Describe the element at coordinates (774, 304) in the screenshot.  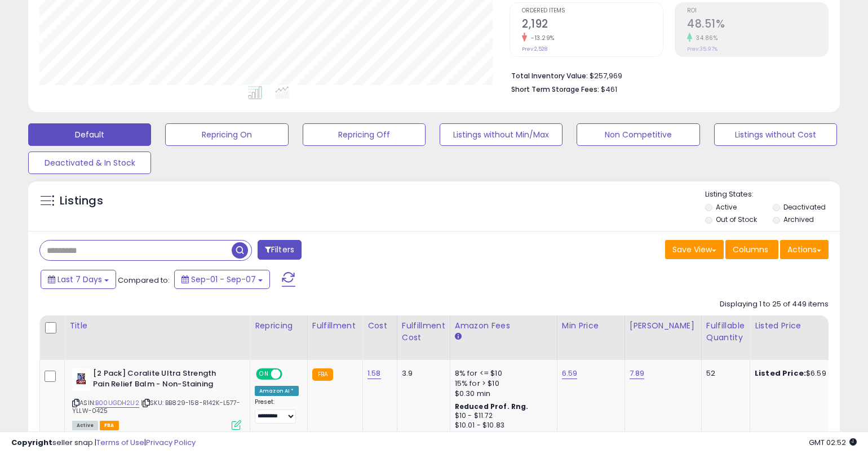
I see `div: Displaying 1 to 25 of 449 items` at that location.